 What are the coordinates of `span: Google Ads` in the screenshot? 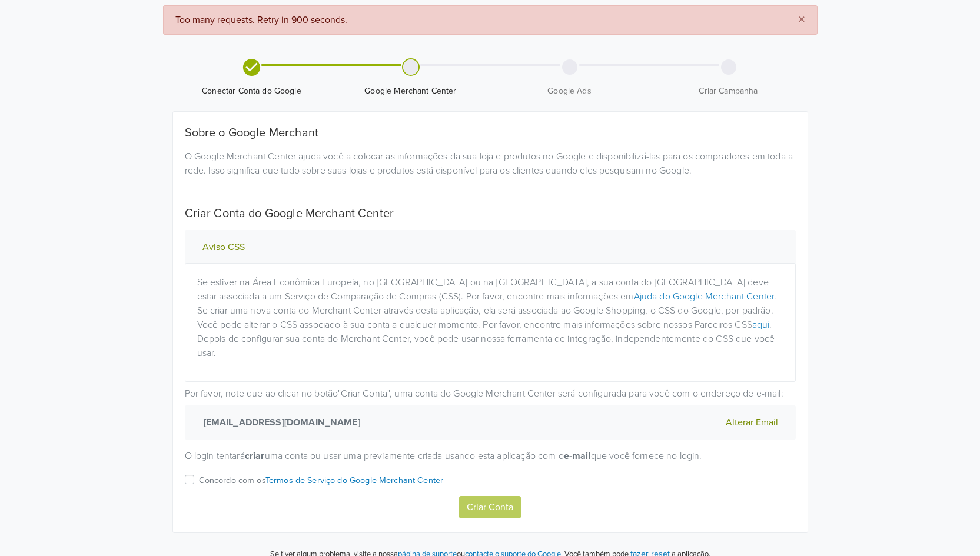 It's located at (570, 92).